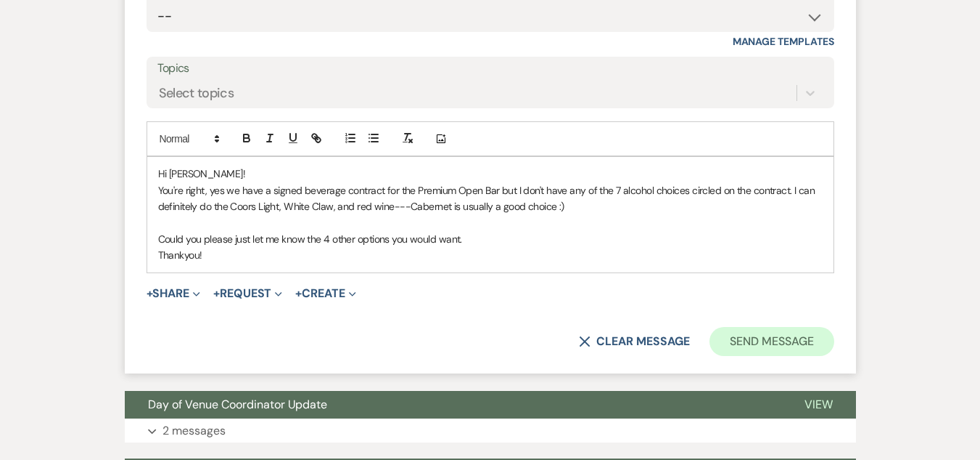  What do you see at coordinates (490, 68) in the screenshot?
I see `label: Topics` at bounding box center [490, 68].